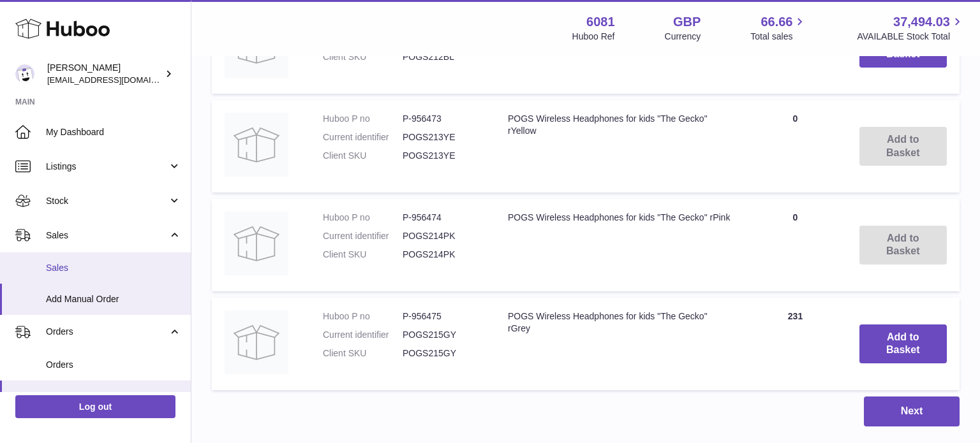  I want to click on dd: P-956473, so click(442, 119).